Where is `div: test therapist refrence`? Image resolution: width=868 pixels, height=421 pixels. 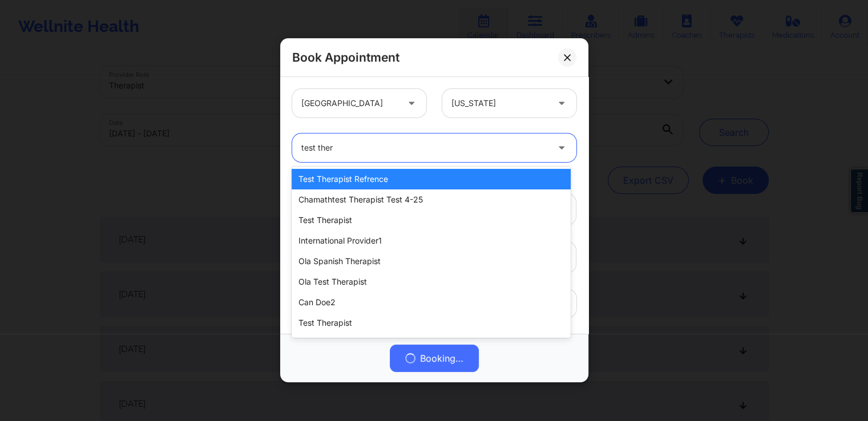 div: test therapist refrence is located at coordinates (431, 179).